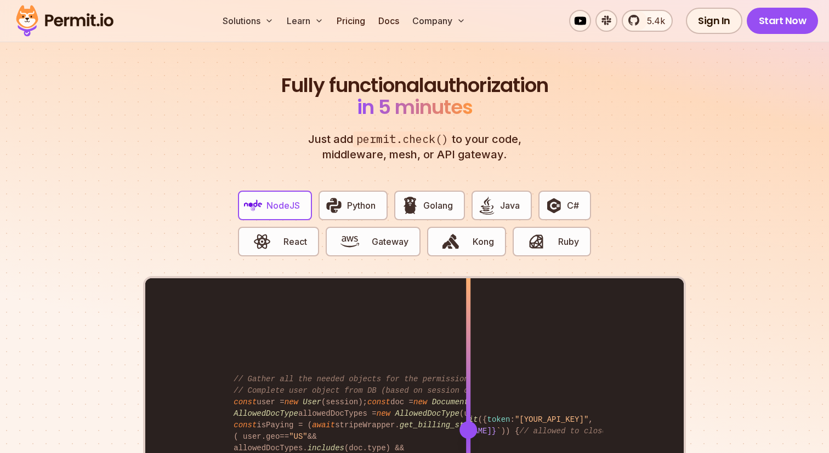  Describe the element at coordinates (647, 21) in the screenshot. I see `a: 5.4k` at that location.